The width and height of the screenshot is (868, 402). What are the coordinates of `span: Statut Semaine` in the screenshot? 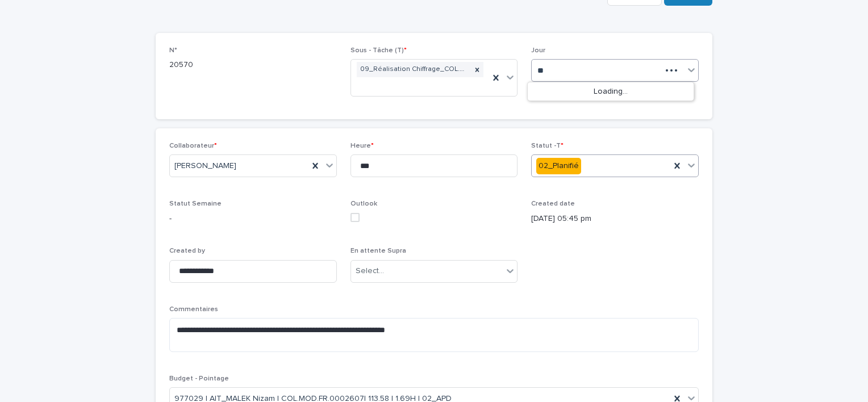 It's located at (195, 203).